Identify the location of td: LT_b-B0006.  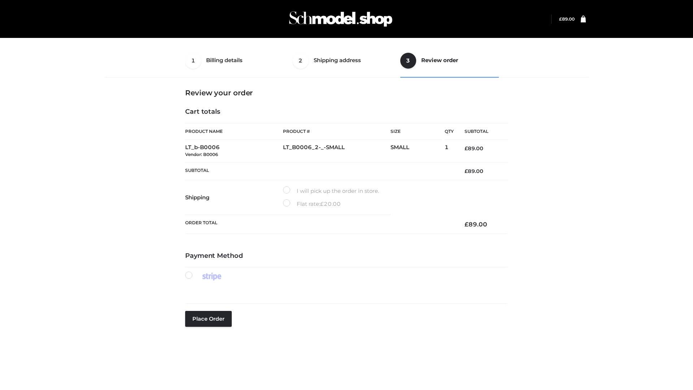
(234, 151).